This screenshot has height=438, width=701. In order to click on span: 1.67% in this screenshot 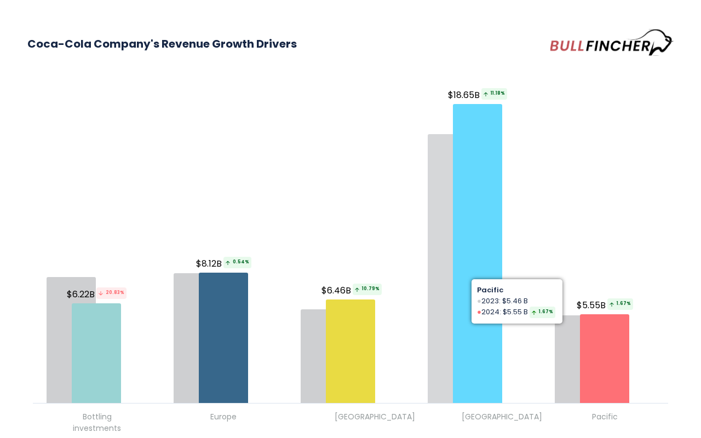, I will do `click(620, 304)`.